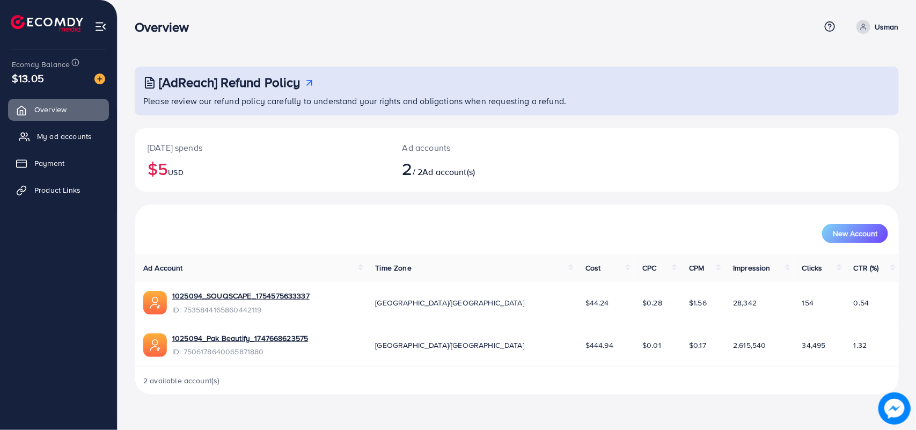 The width and height of the screenshot is (916, 430). What do you see at coordinates (697, 268) in the screenshot?
I see `span: CPM` at bounding box center [697, 268].